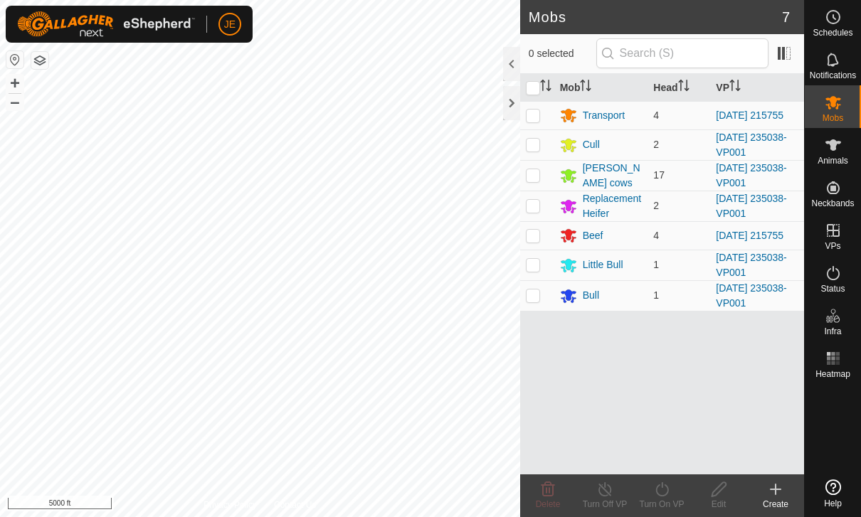  I want to click on div: Turn On VP, so click(662, 504).